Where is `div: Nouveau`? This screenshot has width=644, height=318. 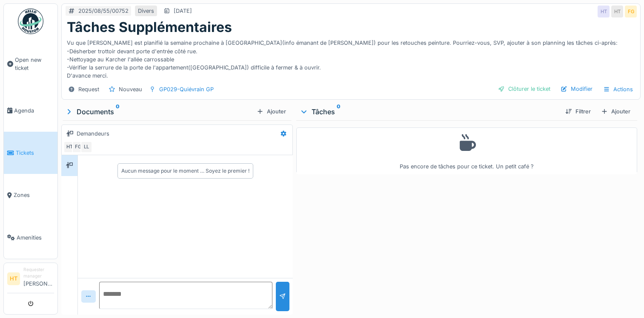 div: Nouveau is located at coordinates (130, 89).